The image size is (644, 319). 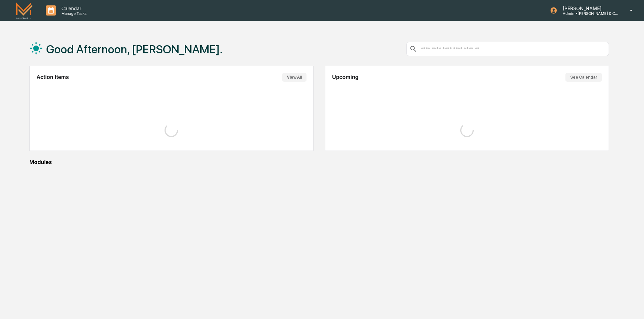 What do you see at coordinates (53, 78) in the screenshot?
I see `h2: Action Items` at bounding box center [53, 78].